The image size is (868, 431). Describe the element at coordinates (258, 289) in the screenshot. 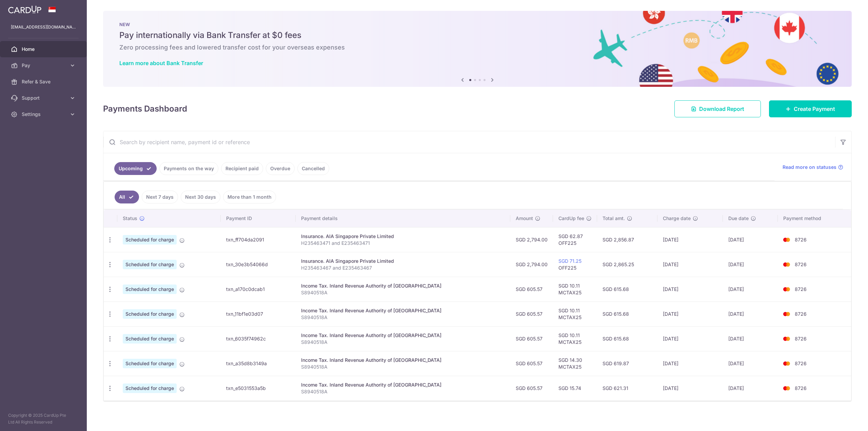

I see `td: txn_a170c0dcab1` at that location.